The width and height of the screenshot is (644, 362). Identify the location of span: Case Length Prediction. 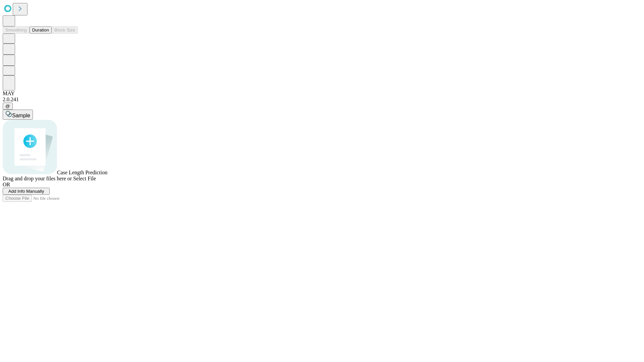
(82, 173).